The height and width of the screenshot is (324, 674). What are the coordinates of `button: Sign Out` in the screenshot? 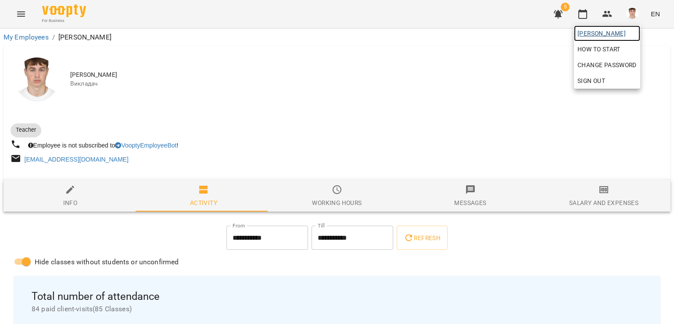 It's located at (606, 81).